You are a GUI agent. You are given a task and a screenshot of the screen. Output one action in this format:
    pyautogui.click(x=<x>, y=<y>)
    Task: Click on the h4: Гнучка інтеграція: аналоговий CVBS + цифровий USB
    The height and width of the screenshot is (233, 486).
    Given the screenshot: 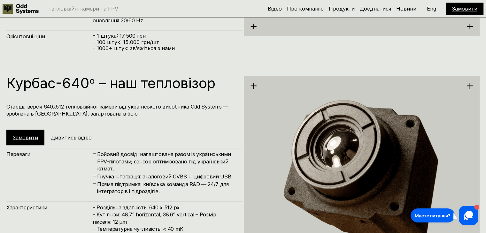 What is the action you would take?
    pyautogui.click(x=166, y=176)
    